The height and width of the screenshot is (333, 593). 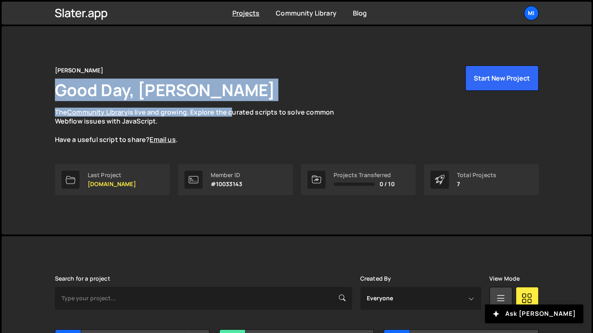 I want to click on label: Search for a project, so click(x=82, y=279).